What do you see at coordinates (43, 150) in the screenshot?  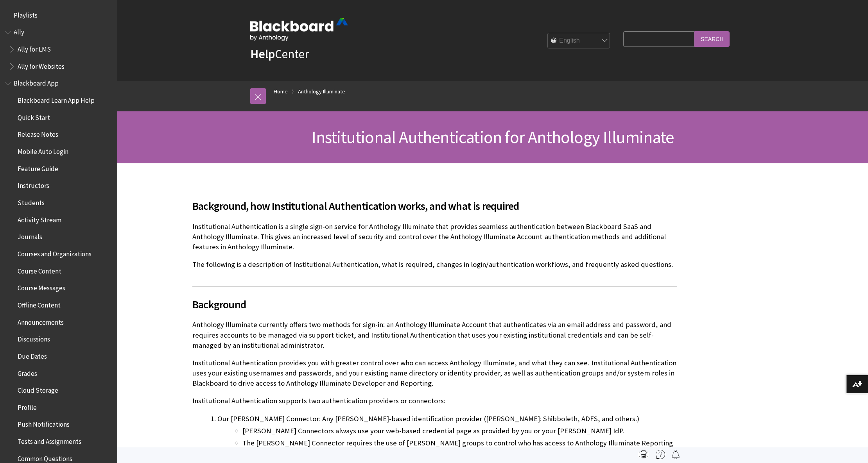 I see `span: Mobile Auto Login` at bounding box center [43, 150].